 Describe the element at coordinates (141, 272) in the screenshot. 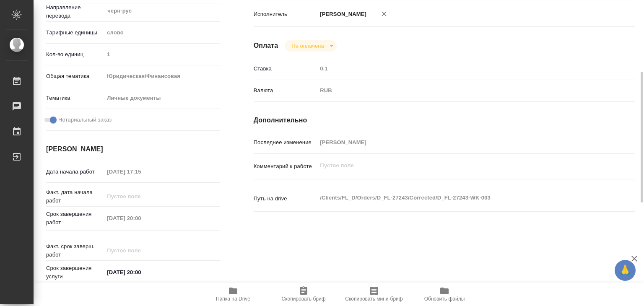

I see `input: ✎ Введи что-нибудь` at that location.